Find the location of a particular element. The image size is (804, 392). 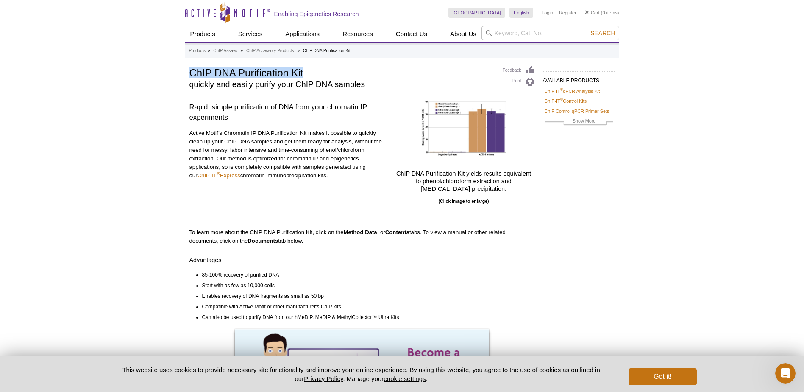

a: ChIP-IT®qPCR Analysis Kit is located at coordinates (572, 91).